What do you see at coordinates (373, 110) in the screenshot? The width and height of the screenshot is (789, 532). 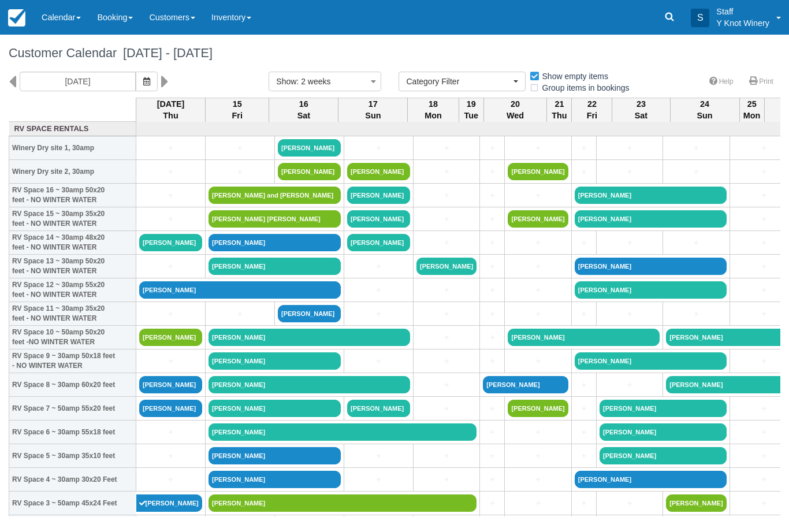 I see `th: 17 Sun` at bounding box center [373, 110].